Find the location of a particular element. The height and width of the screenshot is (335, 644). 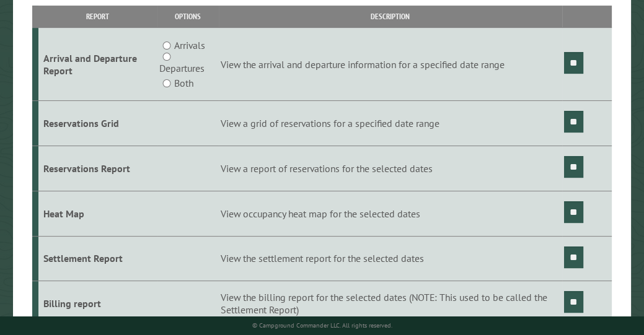

td: Billing report is located at coordinates (98, 303).